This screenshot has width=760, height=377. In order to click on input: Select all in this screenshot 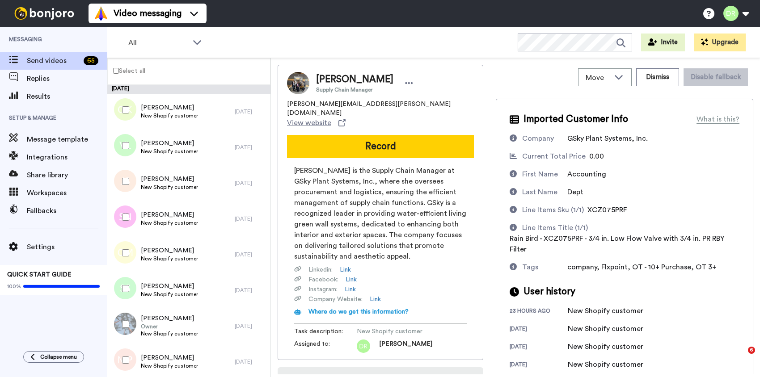, I will do `click(116, 71)`.